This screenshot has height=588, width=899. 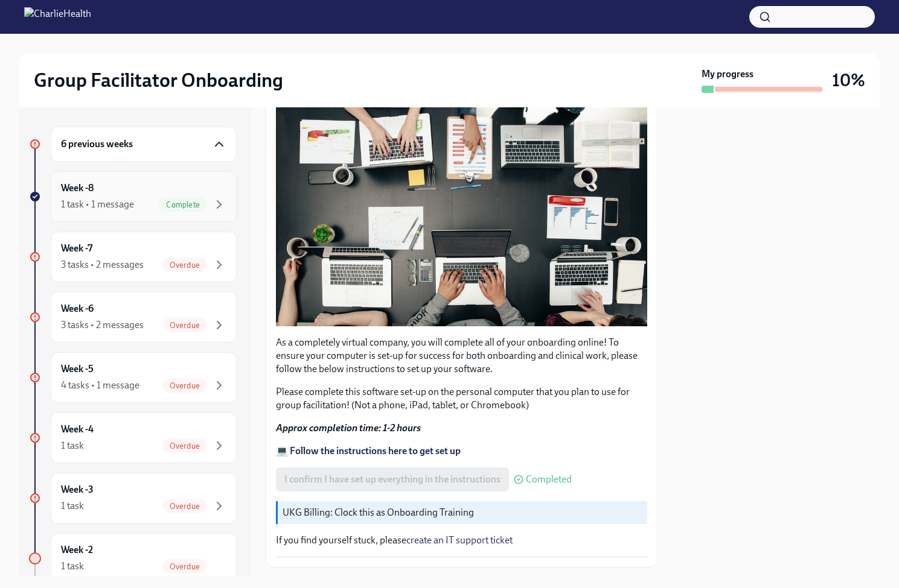 I want to click on strong: 💻 Follow the instructions here to get set up, so click(x=368, y=451).